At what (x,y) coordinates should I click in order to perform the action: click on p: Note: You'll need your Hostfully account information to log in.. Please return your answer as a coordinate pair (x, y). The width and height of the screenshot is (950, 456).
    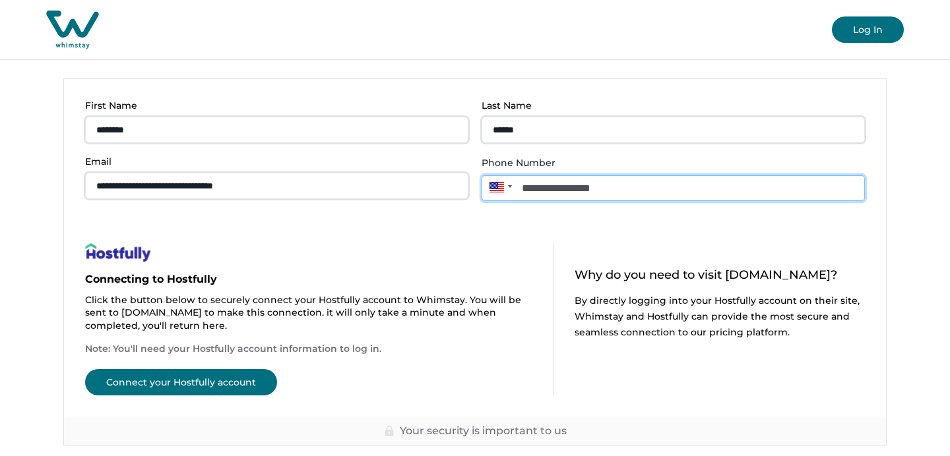
    Looking at the image, I should click on (308, 349).